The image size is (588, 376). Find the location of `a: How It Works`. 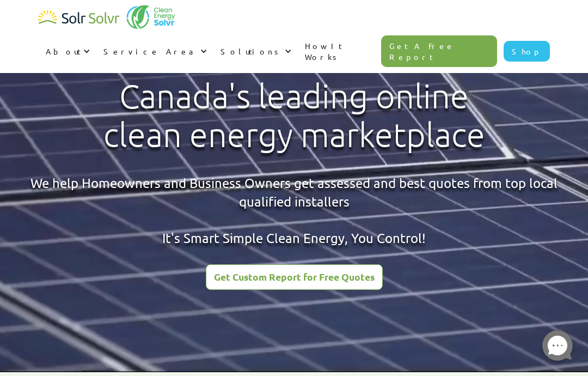

a: How It Works is located at coordinates (339, 51).